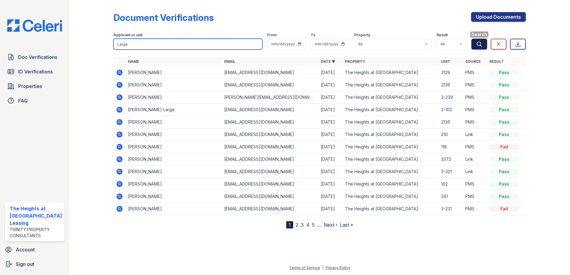 Image resolution: width=570 pixels, height=275 pixels. Describe the element at coordinates (473, 61) in the screenshot. I see `a: Source` at that location.